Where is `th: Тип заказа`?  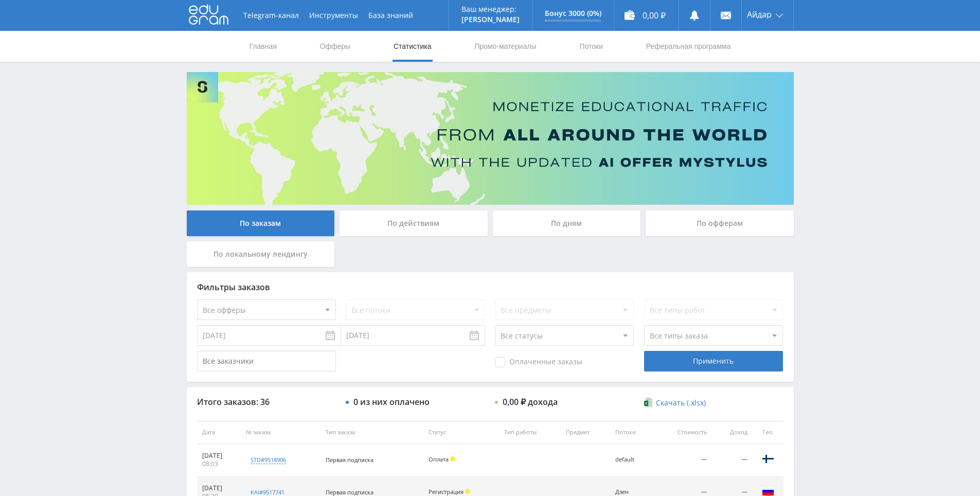
th: Тип заказа is located at coordinates (372, 433).